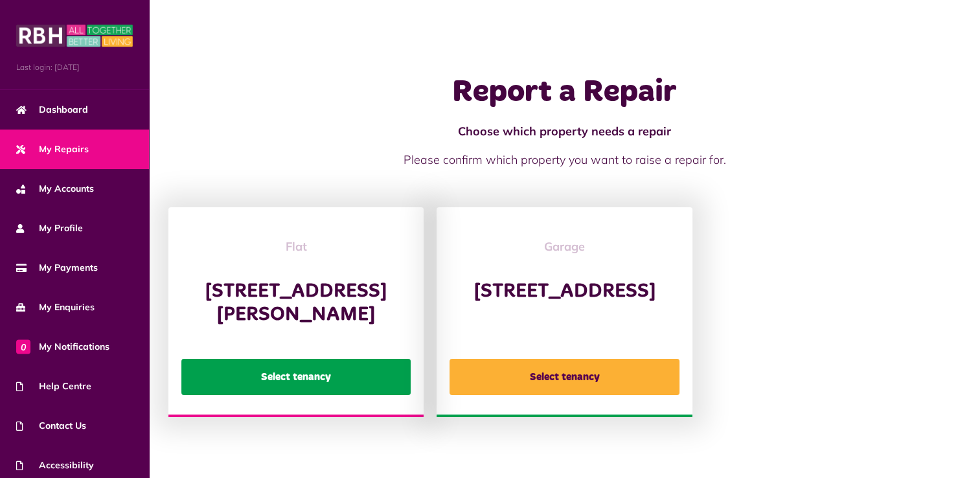 This screenshot has width=980, height=478. What do you see at coordinates (49, 228) in the screenshot?
I see `span: My Profile` at bounding box center [49, 228].